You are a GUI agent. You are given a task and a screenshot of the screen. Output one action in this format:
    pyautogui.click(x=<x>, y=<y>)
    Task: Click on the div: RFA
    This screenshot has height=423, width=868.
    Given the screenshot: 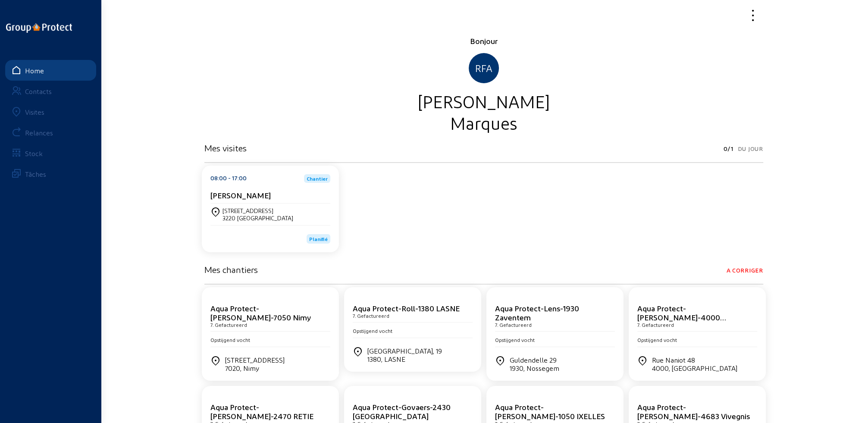 What is the action you would take?
    pyautogui.click(x=484, y=68)
    